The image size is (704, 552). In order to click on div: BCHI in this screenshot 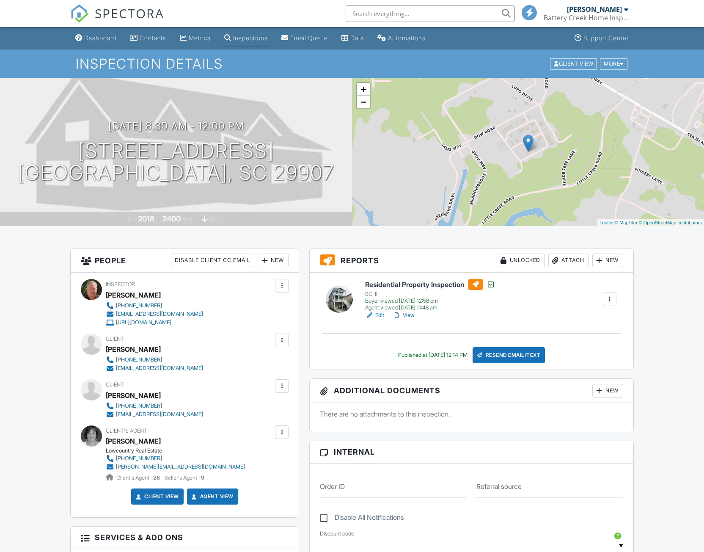, I will do `click(430, 294)`.